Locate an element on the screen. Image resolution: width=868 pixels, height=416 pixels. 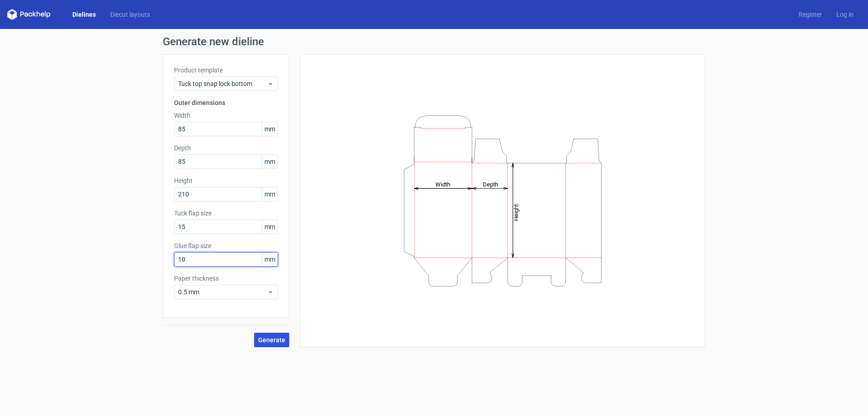
a: Log in is located at coordinates (845, 14).